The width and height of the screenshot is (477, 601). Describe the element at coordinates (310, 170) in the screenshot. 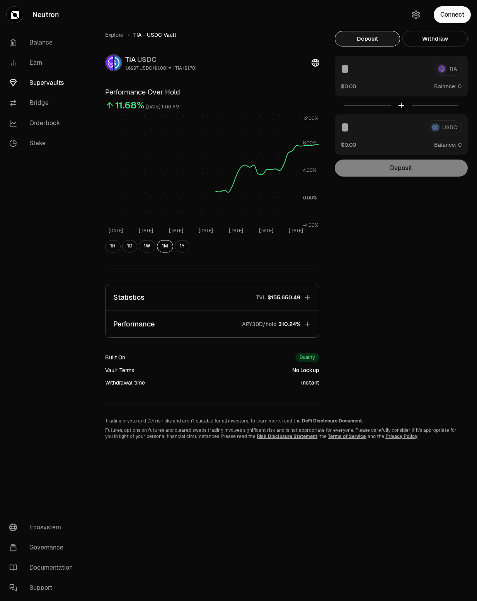

I see `tspan: 4.00%` at that location.